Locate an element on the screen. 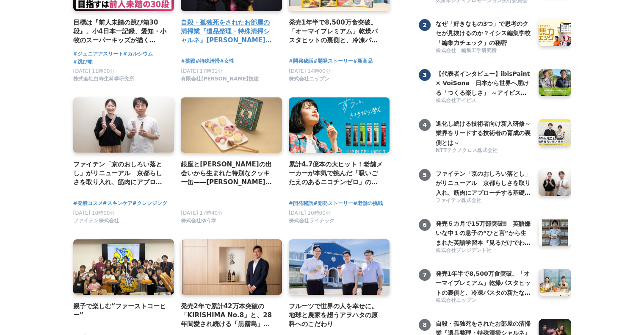  a: フルーツで世界の人を幸せに。地球と農家を想うアヲハタの原料へのこだわり is located at coordinates (336, 315).